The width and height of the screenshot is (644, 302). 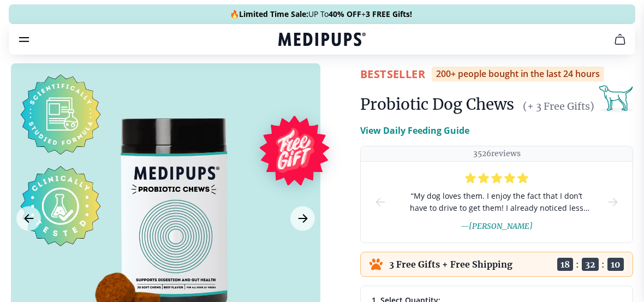 I want to click on button: cart, so click(x=620, y=39).